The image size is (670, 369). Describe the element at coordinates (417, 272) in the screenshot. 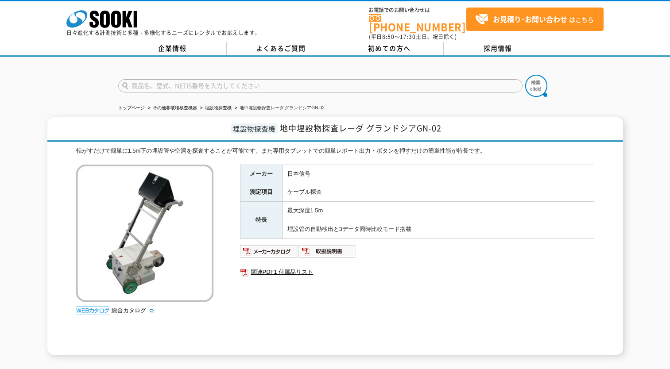

I see `a: 関連PDF1 付属品リスト` at that location.